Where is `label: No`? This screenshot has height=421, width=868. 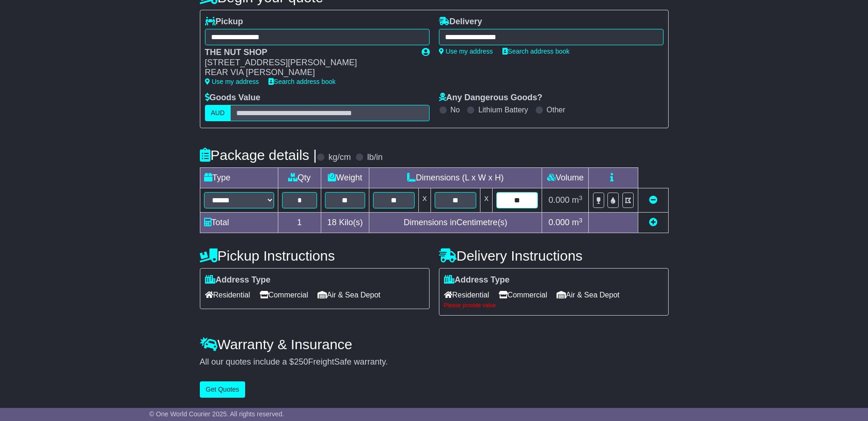
label: No is located at coordinates (455, 110).